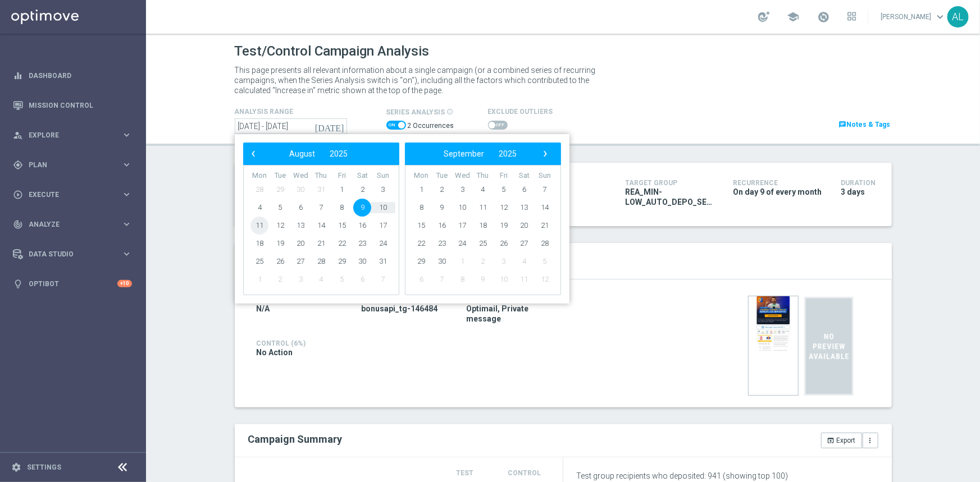 This screenshot has height=482, width=980. Describe the element at coordinates (520, 112) in the screenshot. I see `h4: Exclude Outliers` at that location.